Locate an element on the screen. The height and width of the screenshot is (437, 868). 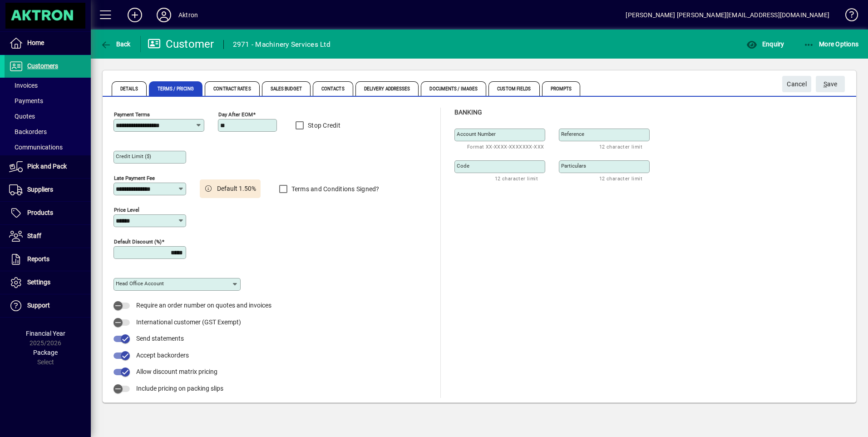
button: Cancel is located at coordinates (797, 84).